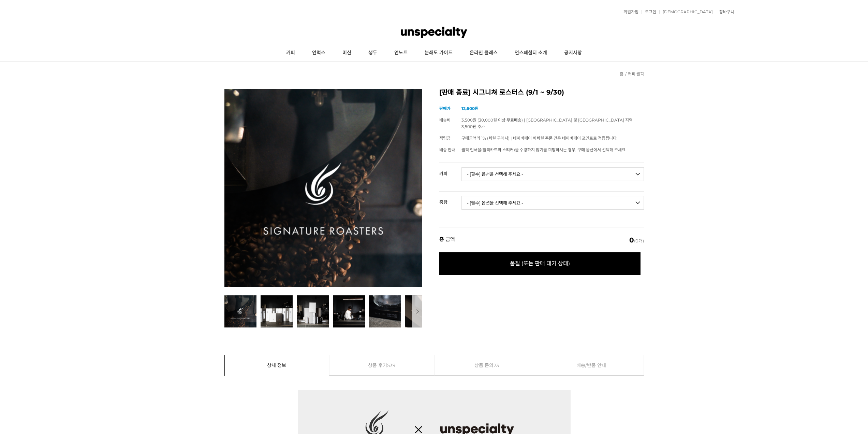 This screenshot has height=434, width=868. Describe the element at coordinates (450, 171) in the screenshot. I see `th: 커피` at that location.